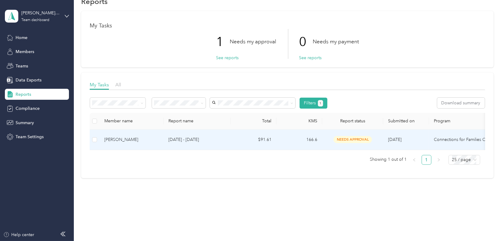 This screenshot has height=241, width=504. What do you see at coordinates (118, 85) in the screenshot?
I see `span: All` at bounding box center [118, 85].